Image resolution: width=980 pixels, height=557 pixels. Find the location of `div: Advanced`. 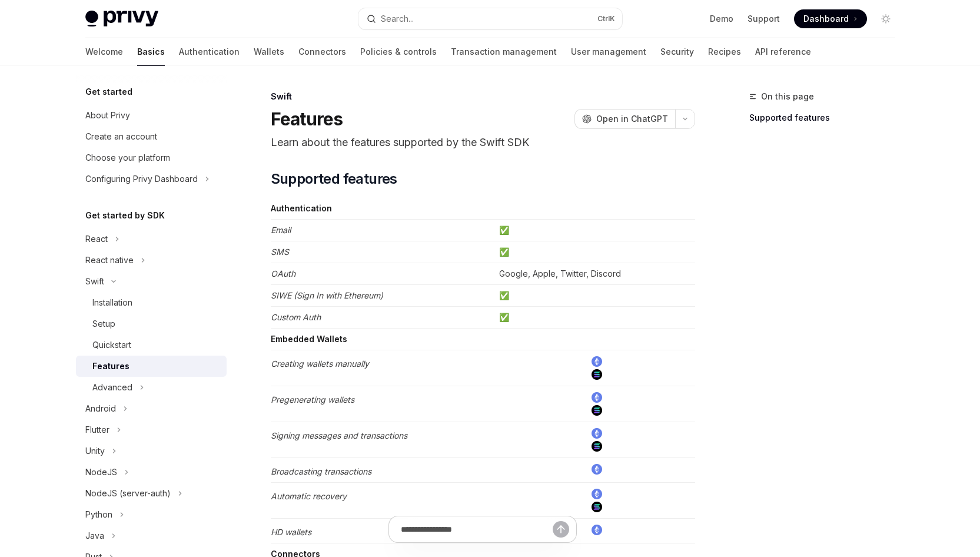

div: Advanced is located at coordinates (113, 387).